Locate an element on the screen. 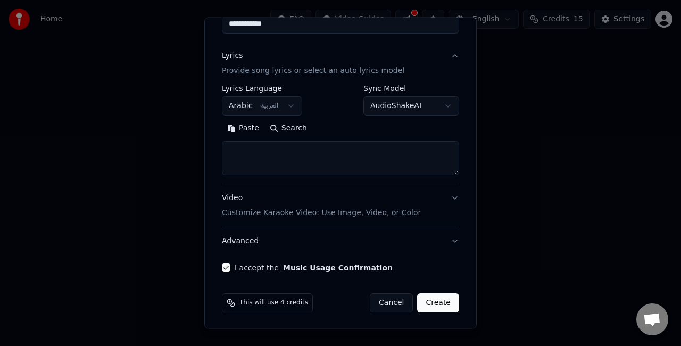 Image resolution: width=681 pixels, height=346 pixels. label: I accept the is located at coordinates (313, 267).